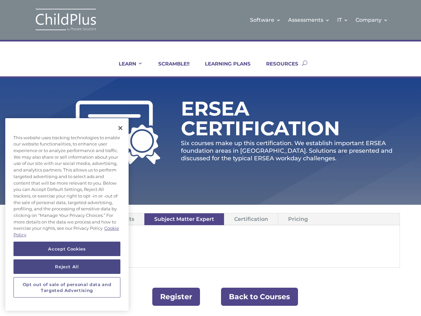 Image resolution: width=421 pixels, height=316 pixels. I want to click on a: LEARNING PLANS, so click(224, 68).